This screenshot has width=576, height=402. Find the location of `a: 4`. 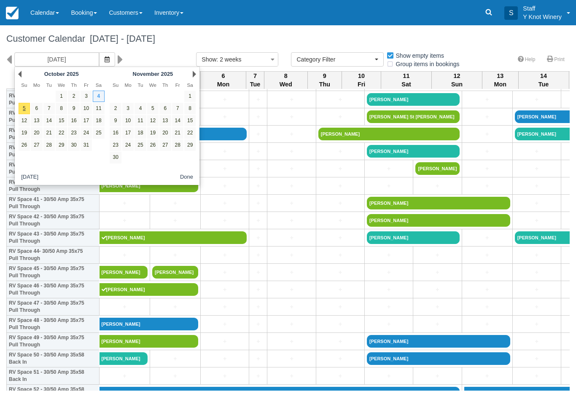

a: 4 is located at coordinates (140, 108).